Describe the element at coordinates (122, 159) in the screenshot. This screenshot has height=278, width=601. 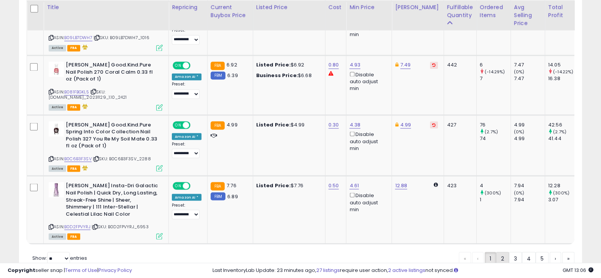
I see `span: | SKU: B0C6B3F3SV_2288` at that location.